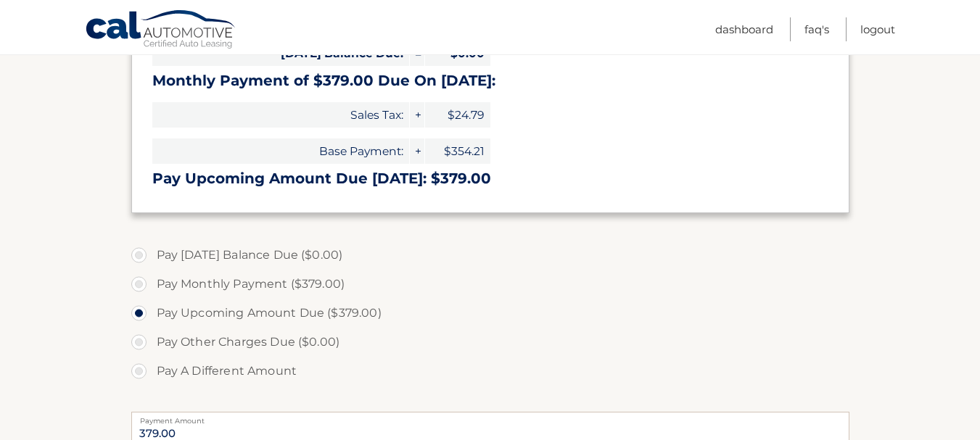 The image size is (980, 440). I want to click on a: Dashboard, so click(745, 29).